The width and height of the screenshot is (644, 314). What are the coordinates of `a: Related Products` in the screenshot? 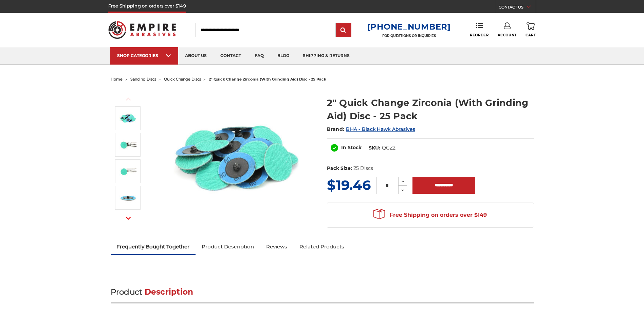 It's located at (322, 247).